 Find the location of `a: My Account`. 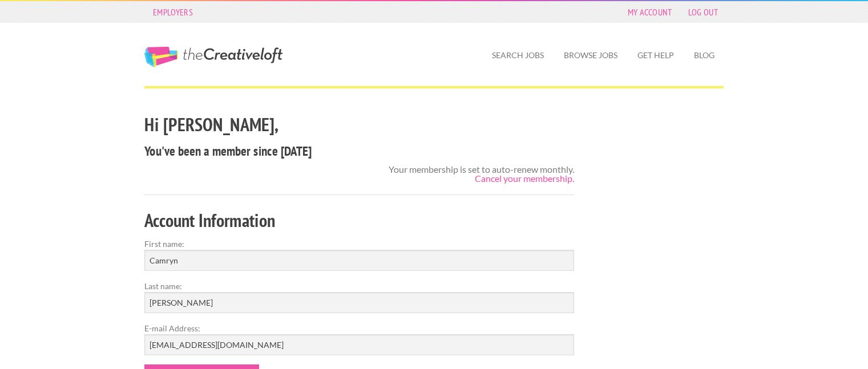

a: My Account is located at coordinates (650, 12).